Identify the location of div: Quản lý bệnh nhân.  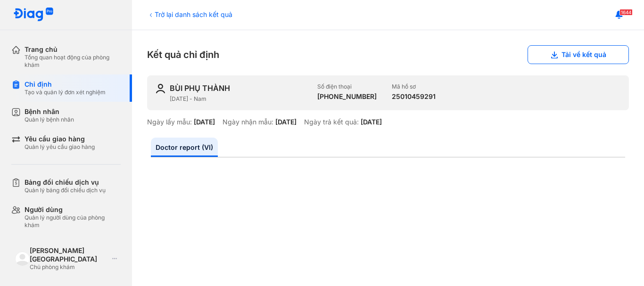
(49, 120).